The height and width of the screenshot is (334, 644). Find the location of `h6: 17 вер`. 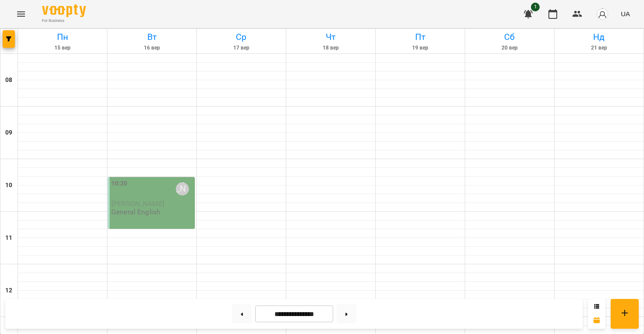

h6: 17 вер is located at coordinates (241, 47).